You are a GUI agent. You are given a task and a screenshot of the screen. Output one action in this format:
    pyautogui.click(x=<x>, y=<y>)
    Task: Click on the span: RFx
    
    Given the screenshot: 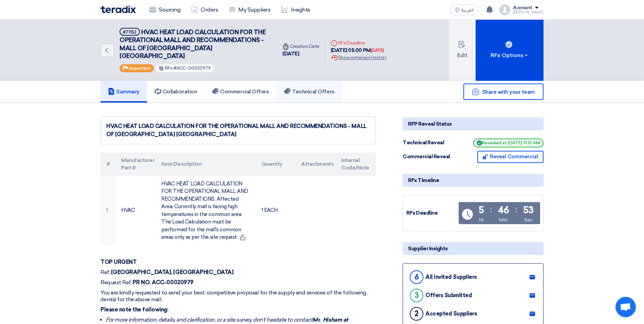 What is the action you would take?
    pyautogui.click(x=169, y=68)
    